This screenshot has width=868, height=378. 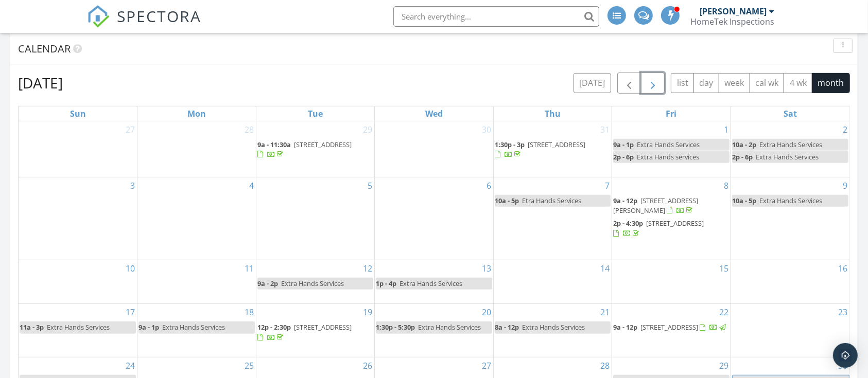 What do you see at coordinates (605, 366) in the screenshot?
I see `a: Go to August 28, 2025` at bounding box center [605, 366].